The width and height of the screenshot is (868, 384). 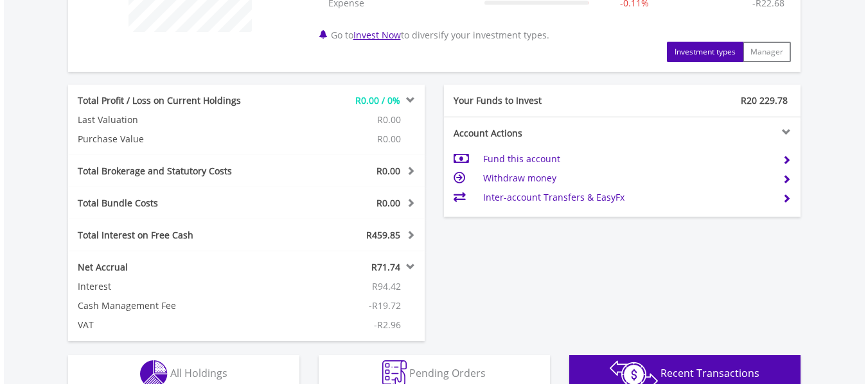 I want to click on td: Fund this account, so click(x=627, y=159).